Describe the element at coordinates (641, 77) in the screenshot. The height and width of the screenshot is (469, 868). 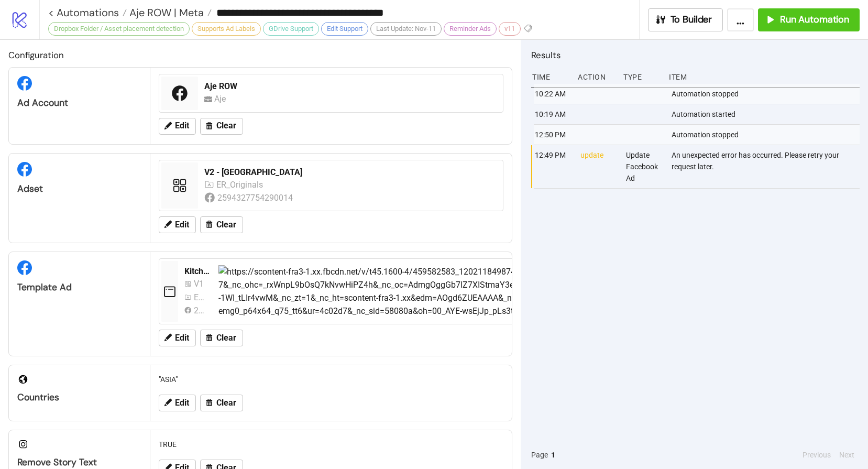
I see `div: Type` at that location.